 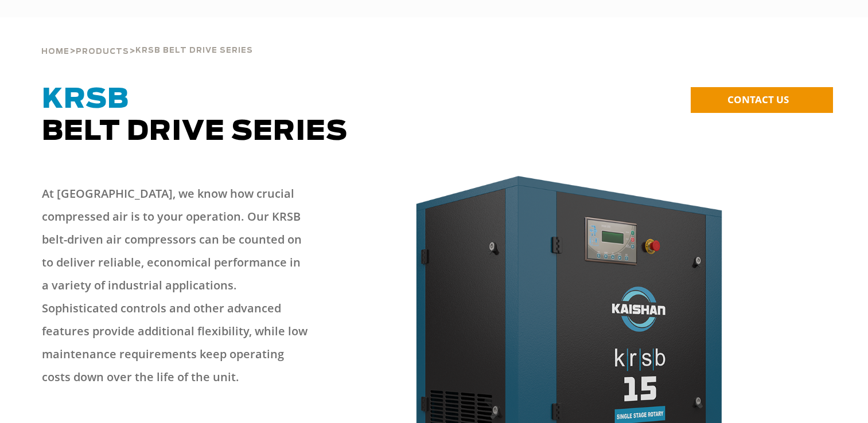 I want to click on span: krsb belt drive series, so click(x=194, y=51).